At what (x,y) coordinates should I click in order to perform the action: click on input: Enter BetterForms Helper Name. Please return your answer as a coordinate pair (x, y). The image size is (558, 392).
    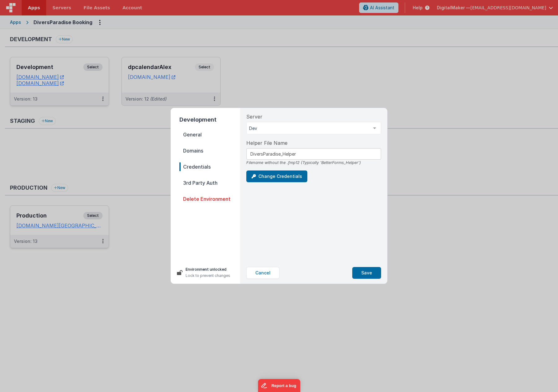
    Looking at the image, I should click on (313, 154).